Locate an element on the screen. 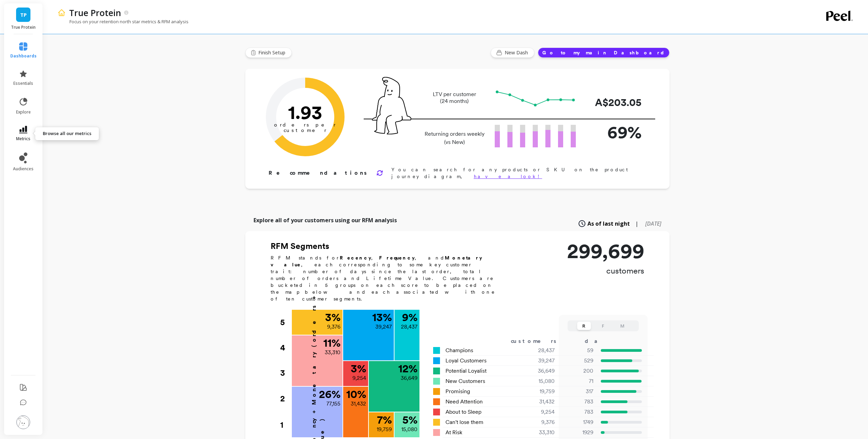 The width and height of the screenshot is (868, 439). p: 200 is located at coordinates (578, 371).